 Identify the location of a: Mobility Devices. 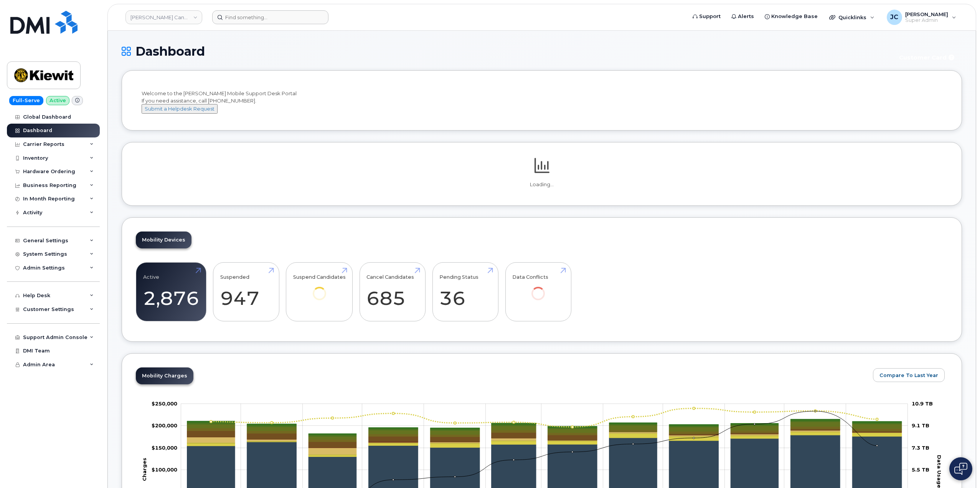
(164, 240).